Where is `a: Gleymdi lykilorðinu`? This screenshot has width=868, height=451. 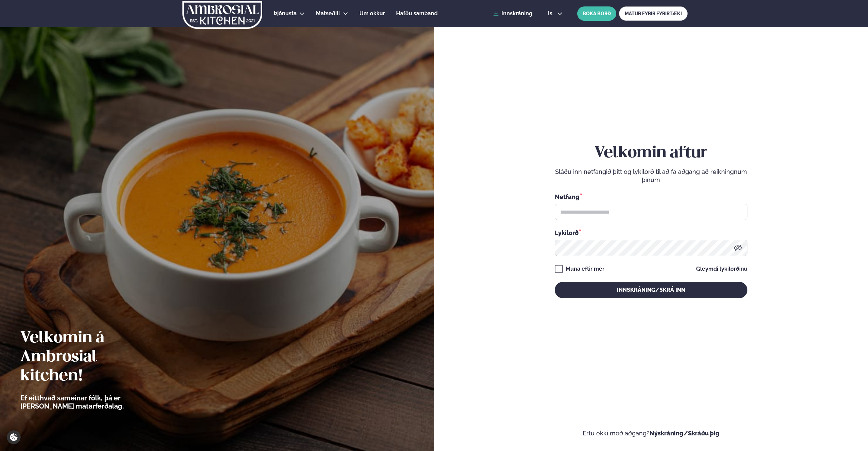 a: Gleymdi lykilorðinu is located at coordinates (722, 269).